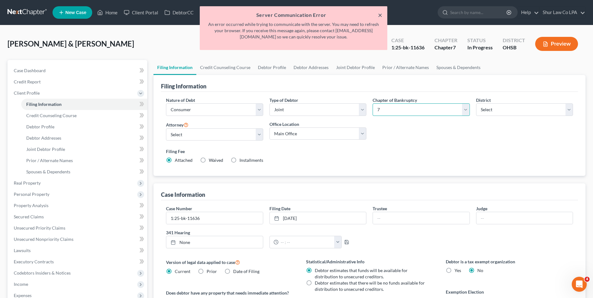  What do you see at coordinates (48, 172) in the screenshot?
I see `span: Spouses & Dependents` at bounding box center [48, 172].